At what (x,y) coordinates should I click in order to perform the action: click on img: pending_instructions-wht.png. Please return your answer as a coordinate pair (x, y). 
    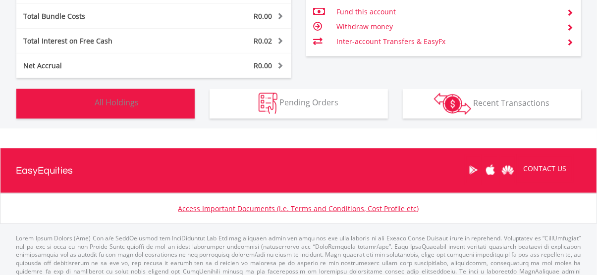
    Looking at the image, I should click on (268, 103).